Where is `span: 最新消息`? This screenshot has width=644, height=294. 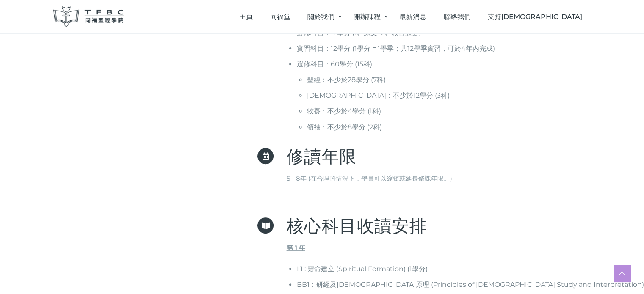
span: 最新消息 is located at coordinates (413, 17).